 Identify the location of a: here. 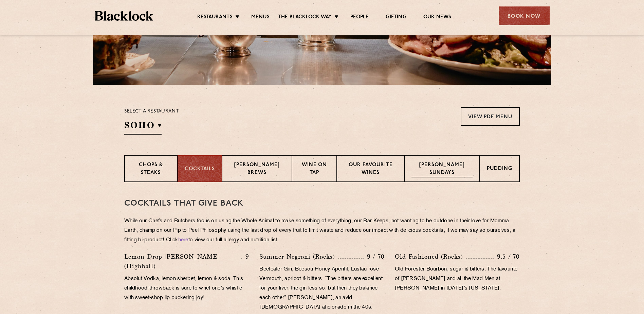
(183, 240).